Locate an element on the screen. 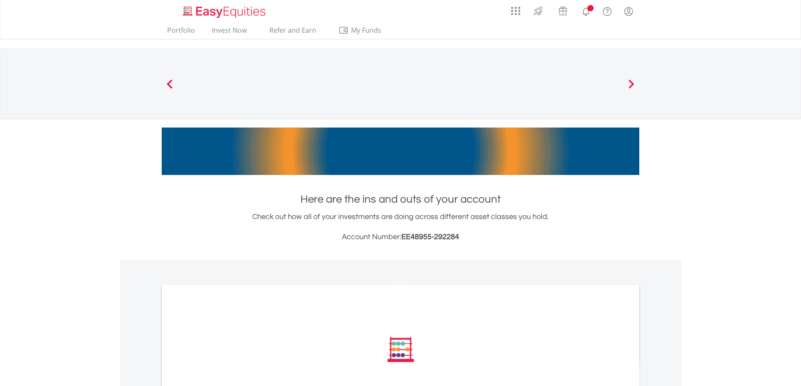 This screenshot has width=801, height=386. span: Refer and Earn is located at coordinates (293, 30).